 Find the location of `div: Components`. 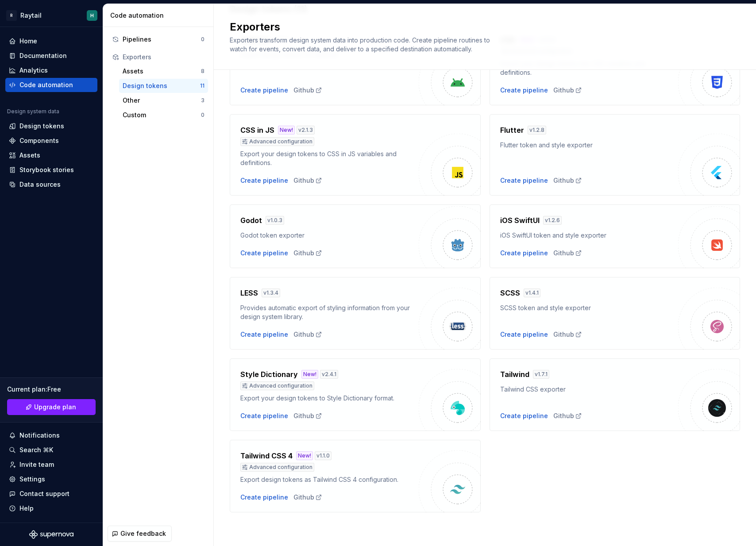

div: Components is located at coordinates (39, 141).